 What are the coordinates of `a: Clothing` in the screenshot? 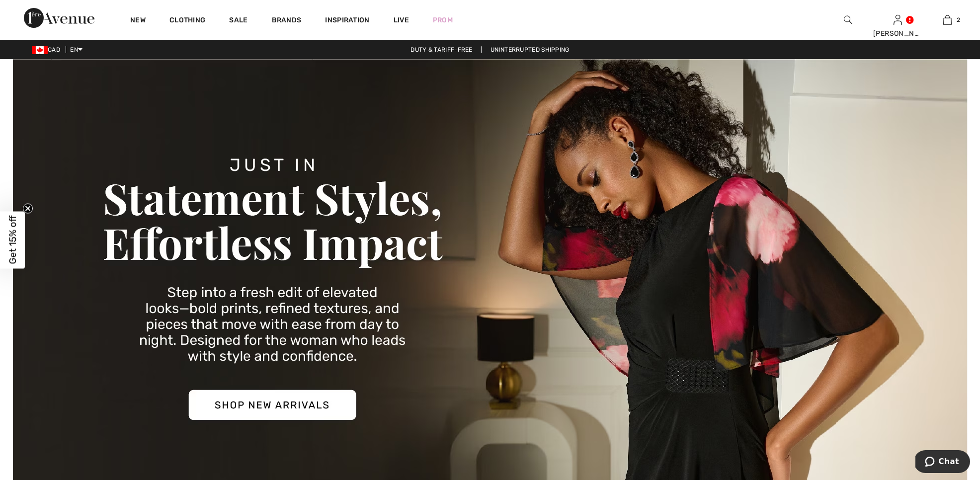 It's located at (187, 21).